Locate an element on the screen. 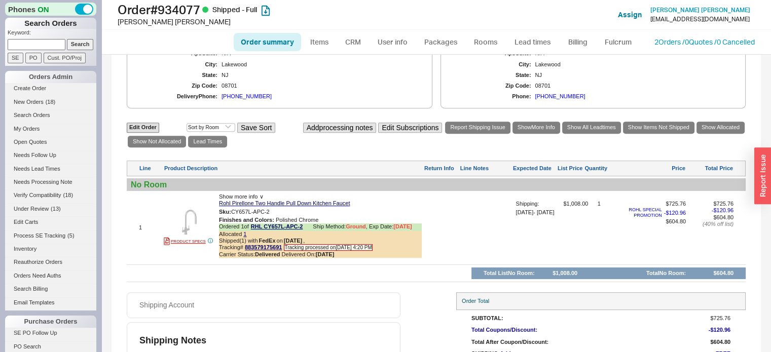 This screenshot has height=352, width=771. div: List Price is located at coordinates (570, 168).